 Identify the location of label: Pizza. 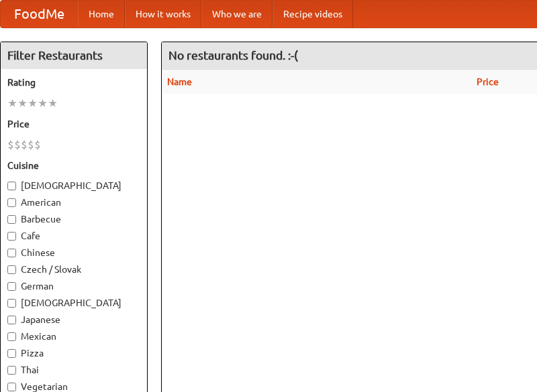
(74, 353).